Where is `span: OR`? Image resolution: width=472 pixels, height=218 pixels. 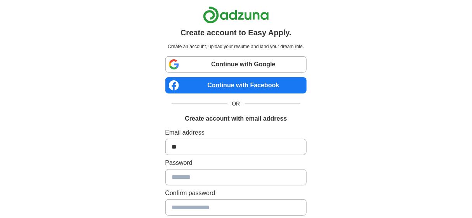
span: OR is located at coordinates (236, 104).